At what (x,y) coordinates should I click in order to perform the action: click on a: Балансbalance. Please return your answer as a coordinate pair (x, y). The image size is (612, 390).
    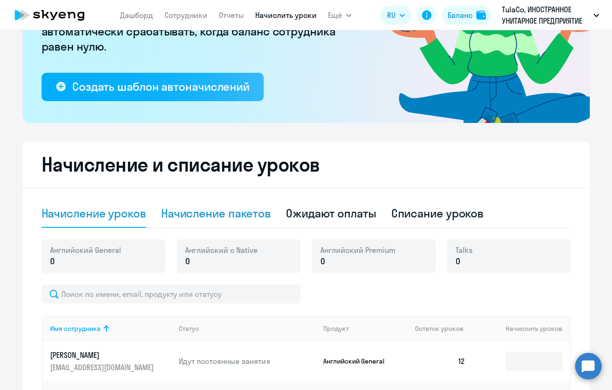
    Looking at the image, I should click on (466, 15).